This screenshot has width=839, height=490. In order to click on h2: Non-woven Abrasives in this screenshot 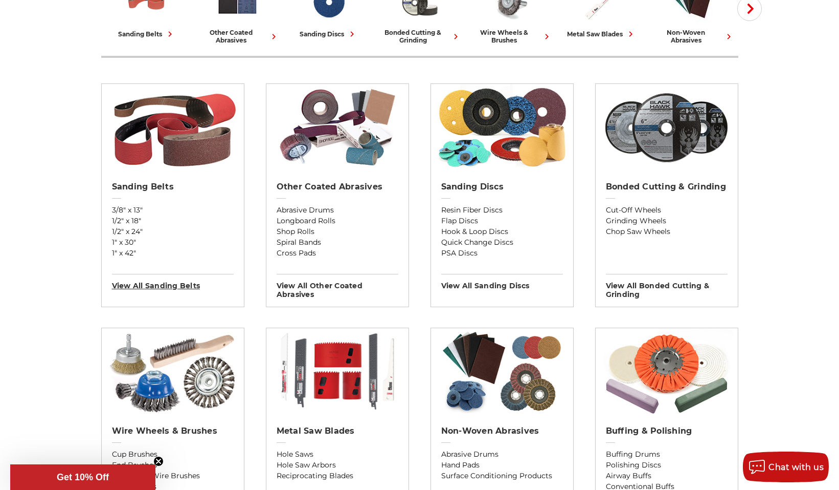, I will do `click(502, 431)`.